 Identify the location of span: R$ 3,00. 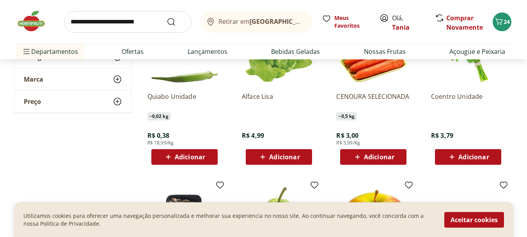
(347, 135).